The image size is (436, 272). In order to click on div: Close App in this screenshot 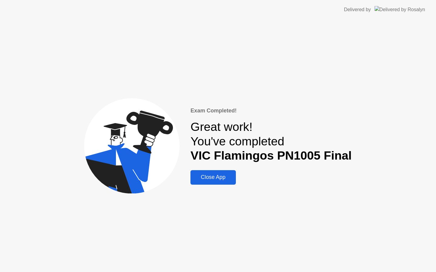, I will do `click(213, 177)`.